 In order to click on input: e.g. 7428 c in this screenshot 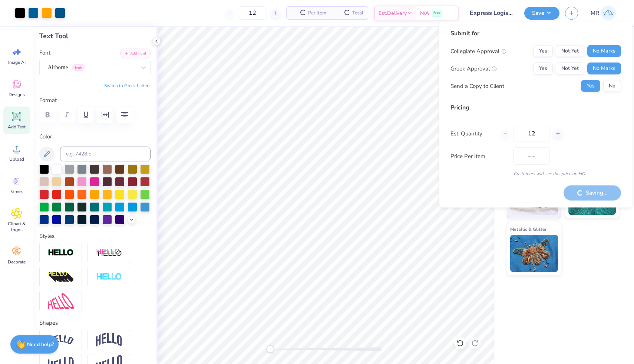, I will do `click(105, 154)`.